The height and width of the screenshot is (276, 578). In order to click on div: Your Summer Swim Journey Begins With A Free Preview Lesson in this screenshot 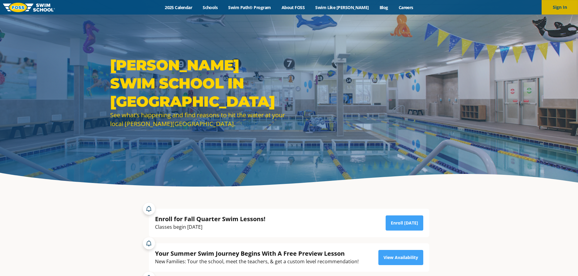, I will do `click(257, 254)`.